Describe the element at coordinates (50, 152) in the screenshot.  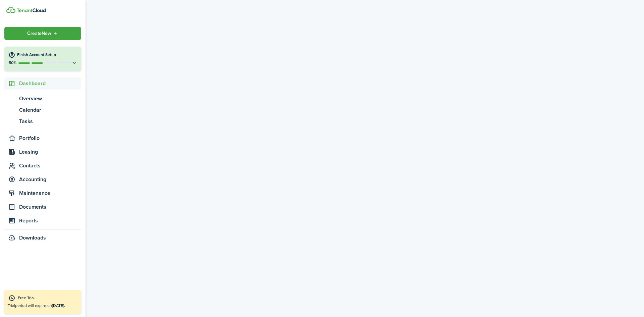
I see `span: Leasing` at that location.